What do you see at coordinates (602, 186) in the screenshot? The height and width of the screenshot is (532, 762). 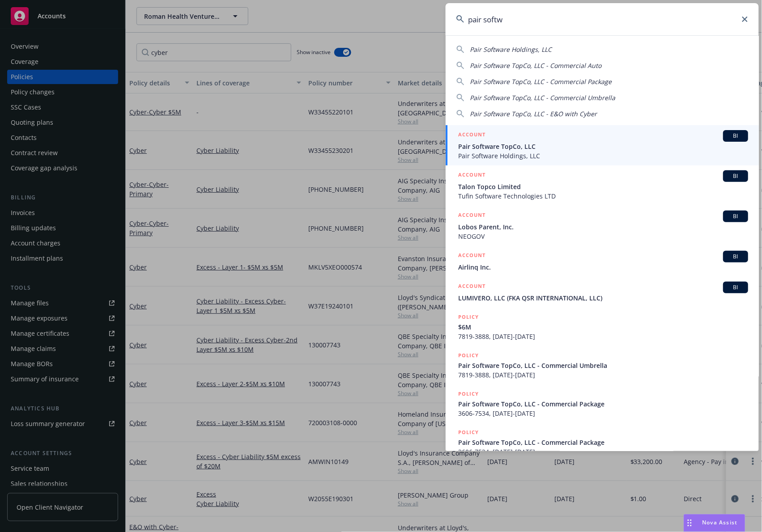 I see `a: ACCOUNTBITalon Topco LimitedTufin Software Technologies LTD` at bounding box center [602, 186].